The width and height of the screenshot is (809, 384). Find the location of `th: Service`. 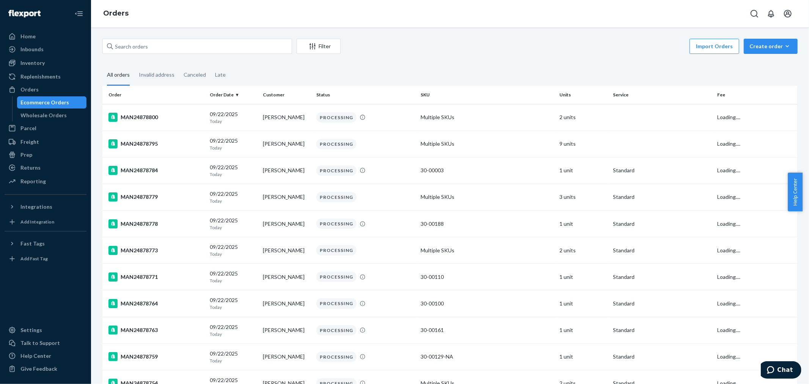

th: Service is located at coordinates (662, 95).